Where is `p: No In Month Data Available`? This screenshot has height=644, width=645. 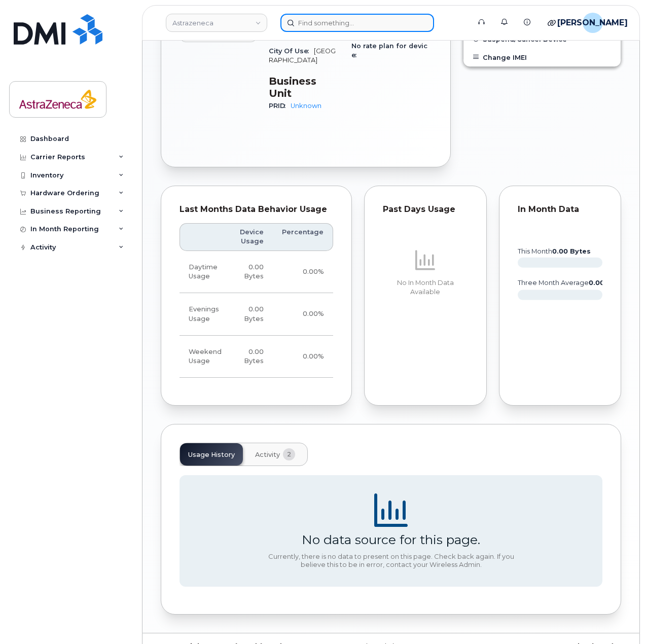
p: No In Month Data Available is located at coordinates (426, 288).